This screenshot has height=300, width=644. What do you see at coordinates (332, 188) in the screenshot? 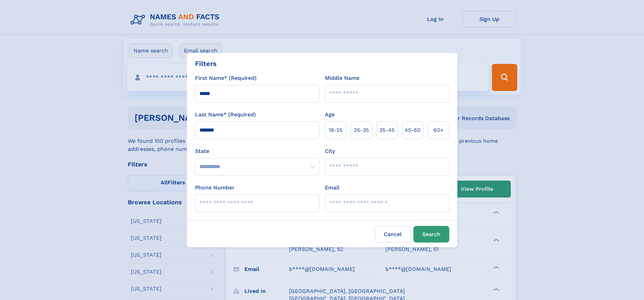
I see `label: Email` at bounding box center [332, 188].